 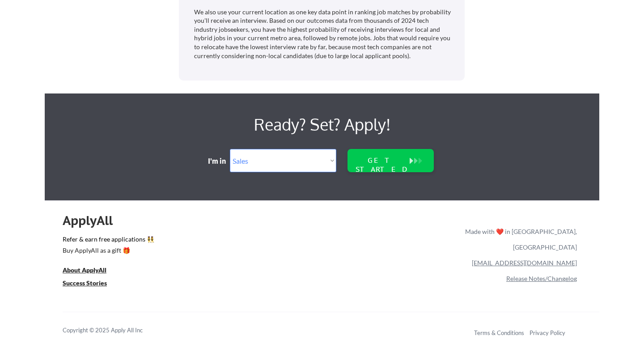 What do you see at coordinates (322, 124) in the screenshot?
I see `div: Ready? Set? Apply!` at bounding box center [322, 124].